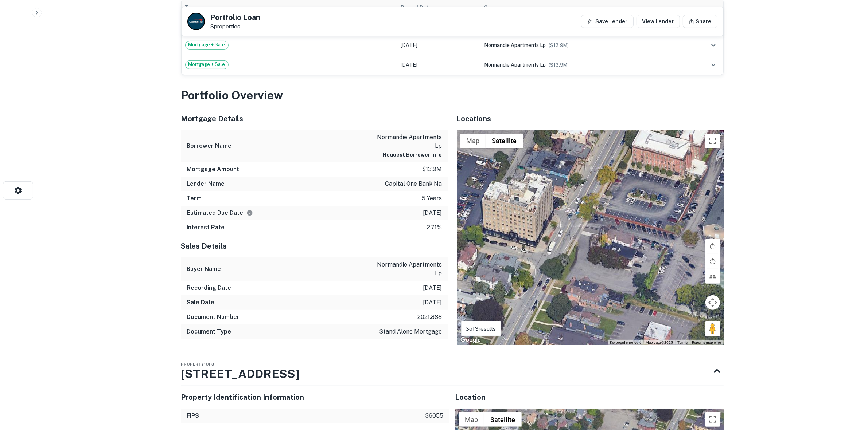  What do you see at coordinates (432, 199) in the screenshot?
I see `p: 5 years` at bounding box center [432, 199].